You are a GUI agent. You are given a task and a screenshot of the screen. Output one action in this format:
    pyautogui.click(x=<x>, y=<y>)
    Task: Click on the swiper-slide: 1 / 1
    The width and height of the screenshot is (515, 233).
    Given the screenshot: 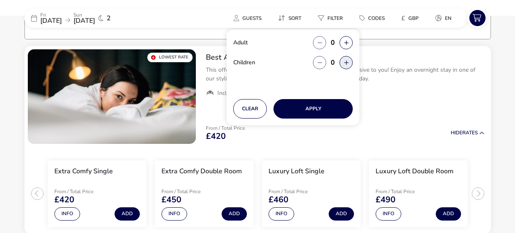 What is the action you would take?
    pyautogui.click(x=112, y=97)
    